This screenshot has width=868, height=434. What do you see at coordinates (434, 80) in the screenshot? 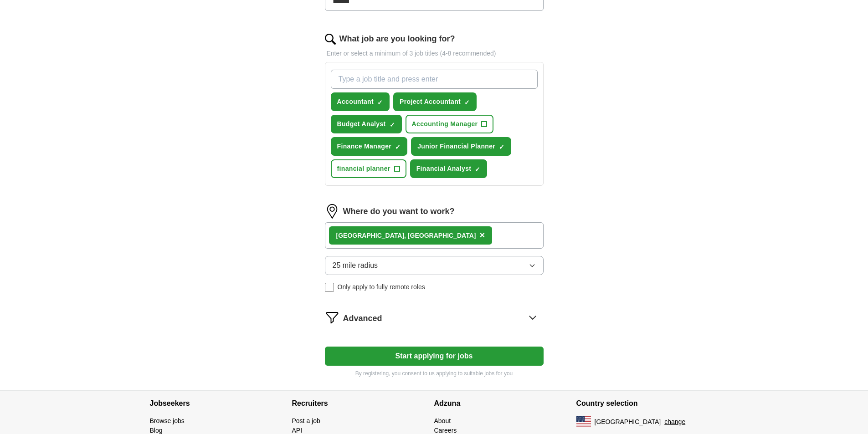
I see `input: Type a job title and press enter` at bounding box center [434, 80].